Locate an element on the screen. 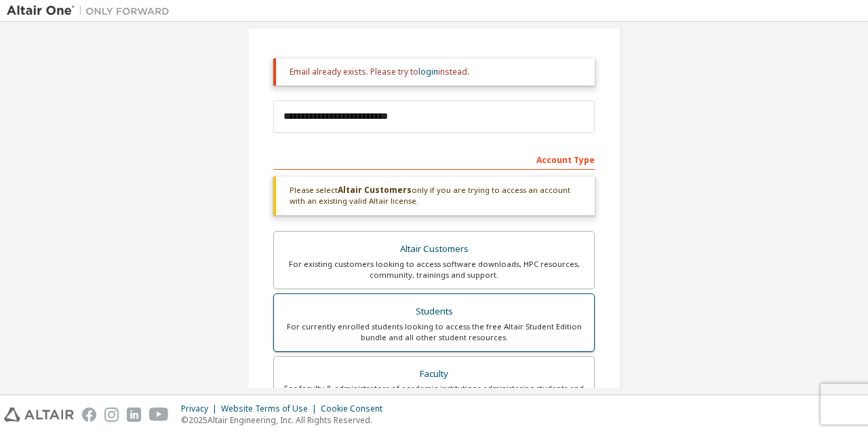  b: Altair Customers is located at coordinates (375, 189).